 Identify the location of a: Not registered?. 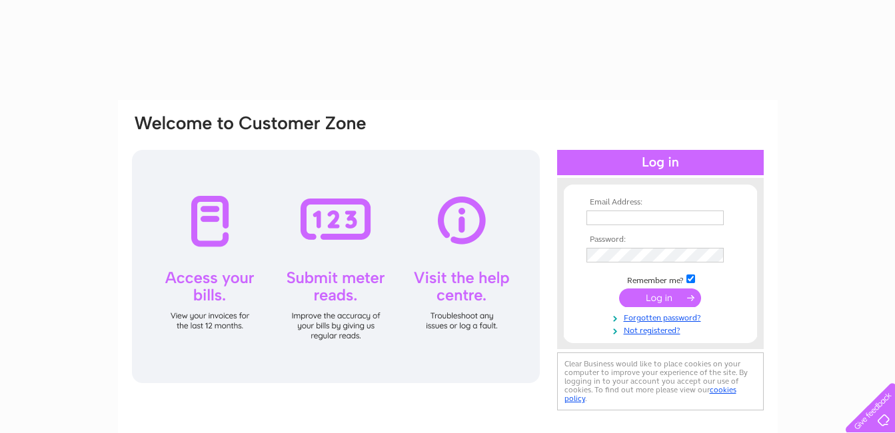
(662, 329).